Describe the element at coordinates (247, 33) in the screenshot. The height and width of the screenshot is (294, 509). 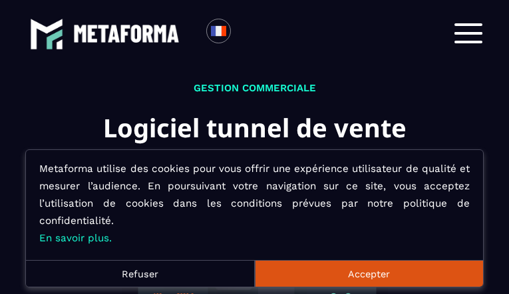
I see `div: Search for option` at that location.